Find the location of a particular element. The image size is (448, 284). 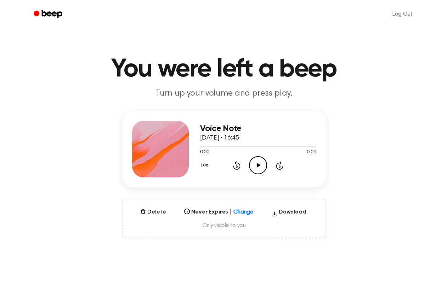

h1: You were left a beep is located at coordinates (224, 69).